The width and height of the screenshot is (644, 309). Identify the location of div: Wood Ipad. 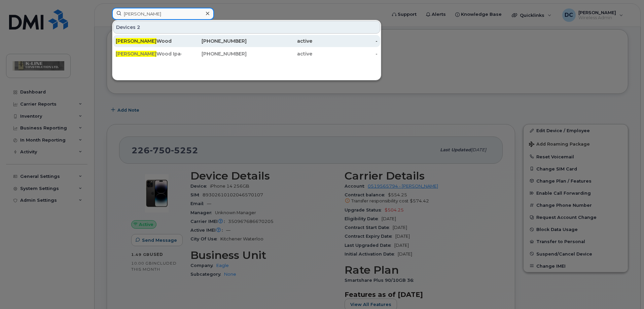
(148, 54).